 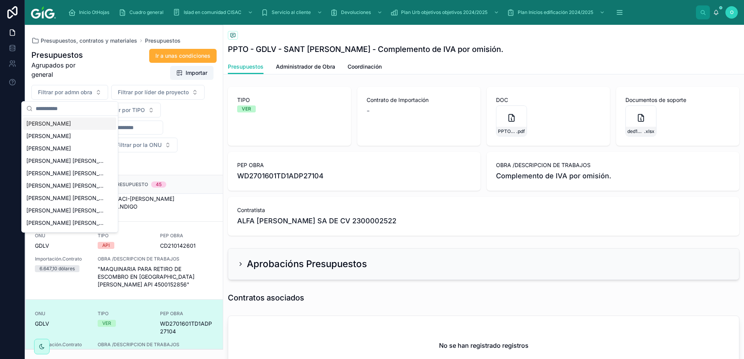 What do you see at coordinates (143, 12) in the screenshot?
I see `a: Cuadro general` at bounding box center [143, 12].